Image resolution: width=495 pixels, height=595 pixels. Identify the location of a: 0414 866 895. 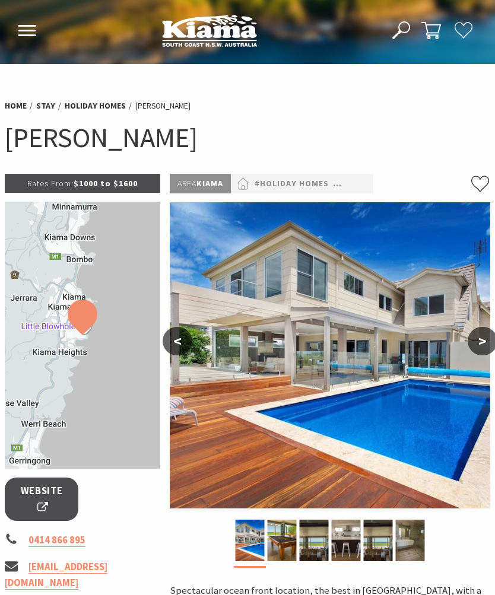
(57, 541).